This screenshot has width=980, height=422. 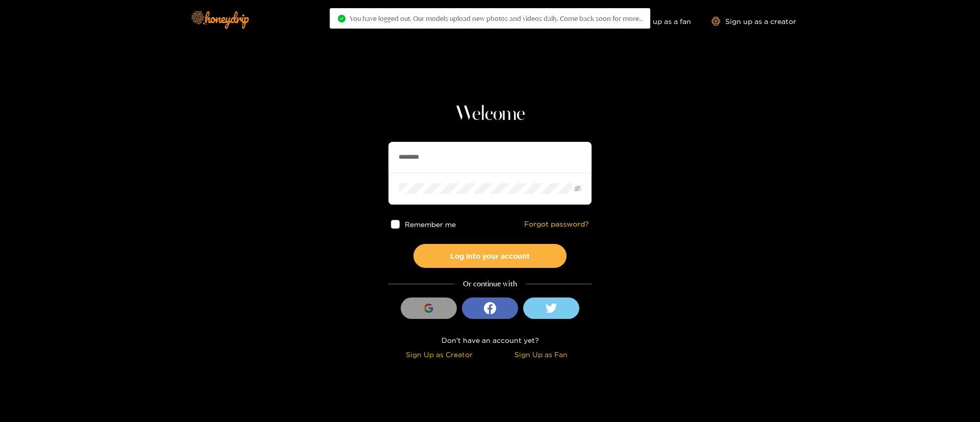 What do you see at coordinates (577, 188) in the screenshot?
I see `span: eye-invisible` at bounding box center [577, 188].